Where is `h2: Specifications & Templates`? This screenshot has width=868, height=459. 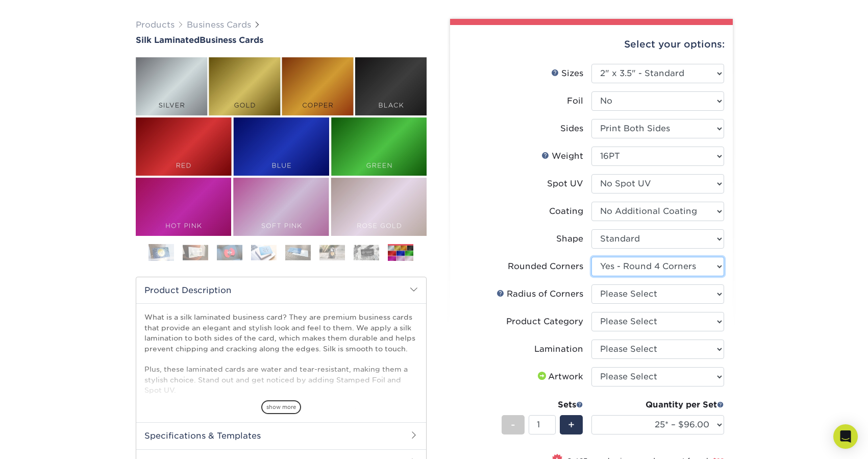
h2: Specifications & Templates is located at coordinates (281, 436).